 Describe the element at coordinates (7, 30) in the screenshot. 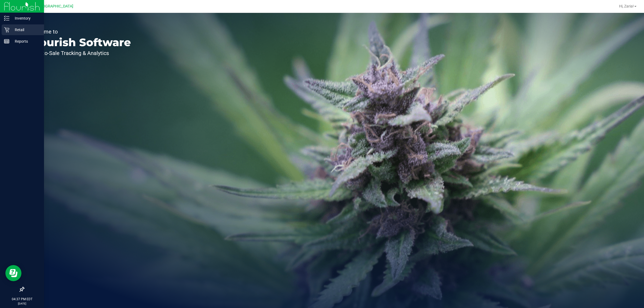

I see `inline-svg: Retail` at that location.